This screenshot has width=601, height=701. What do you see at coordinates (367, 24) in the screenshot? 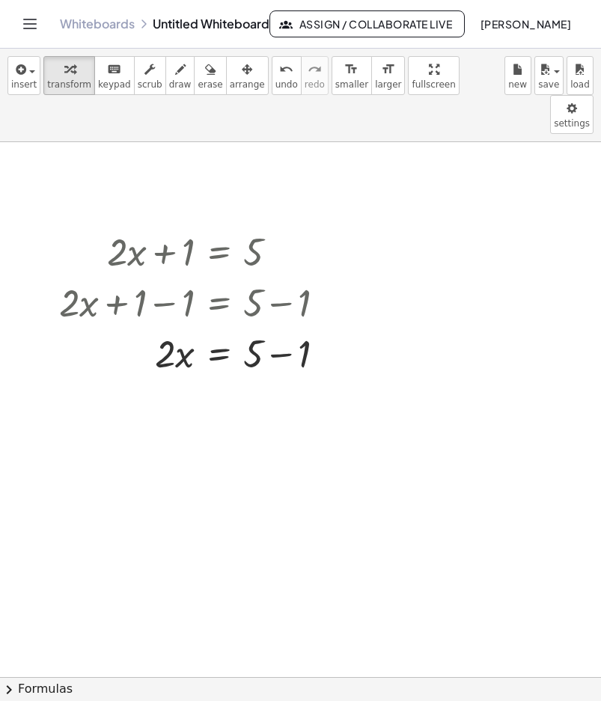
I see `button: Assign / Collaborate Live` at bounding box center [367, 24].